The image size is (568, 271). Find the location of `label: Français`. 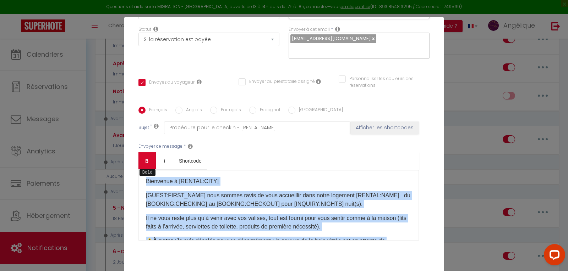

label: Français is located at coordinates (156, 111).